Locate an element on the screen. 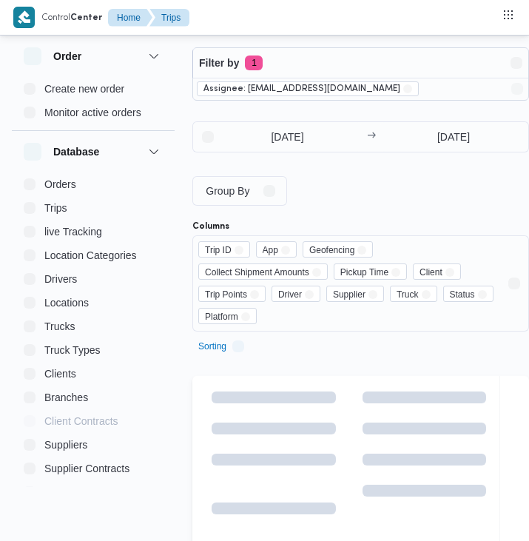 The width and height of the screenshot is (529, 541). span: Clients is located at coordinates (60, 374).